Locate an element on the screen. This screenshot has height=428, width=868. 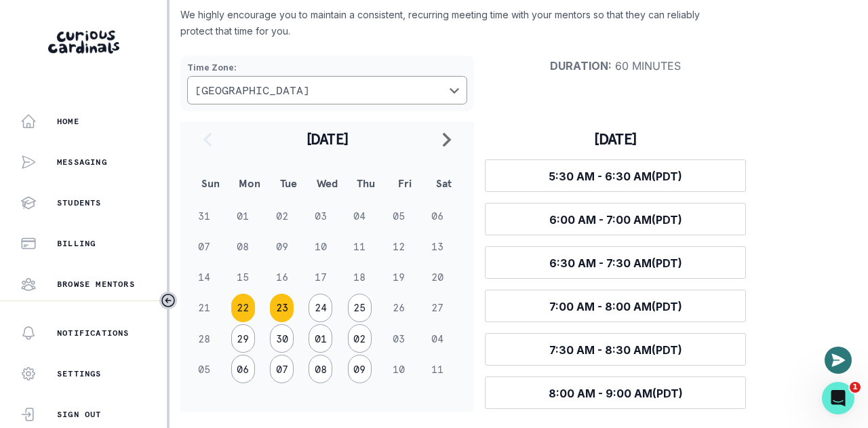
th: Wed is located at coordinates (327, 183).